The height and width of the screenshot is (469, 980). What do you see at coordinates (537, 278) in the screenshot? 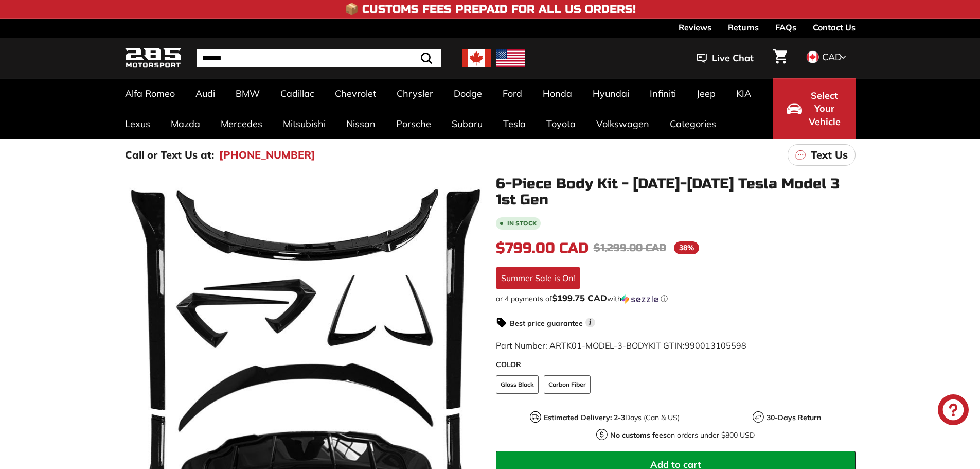
I see `div: Summer Sale is On!` at bounding box center [537, 278].